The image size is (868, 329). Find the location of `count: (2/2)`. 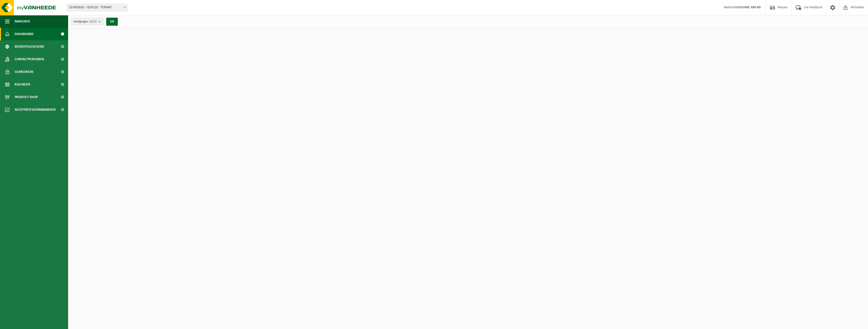

count: (2/2) is located at coordinates (93, 21).